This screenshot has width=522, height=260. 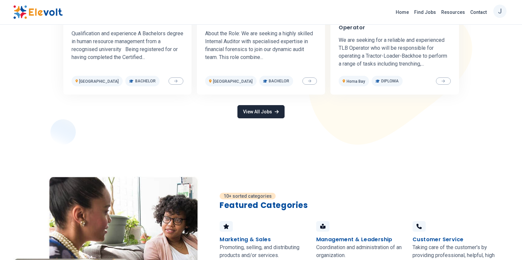 I want to click on h4: Management & Leadership, so click(x=354, y=240).